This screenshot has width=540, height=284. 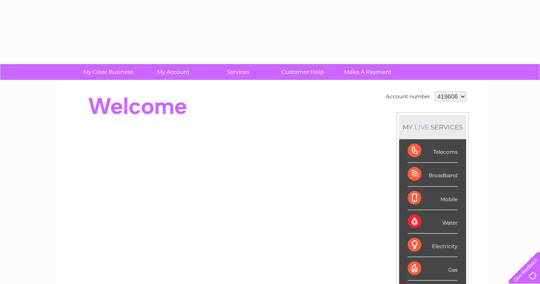 What do you see at coordinates (433, 269) in the screenshot?
I see `div: Gas` at bounding box center [433, 269].